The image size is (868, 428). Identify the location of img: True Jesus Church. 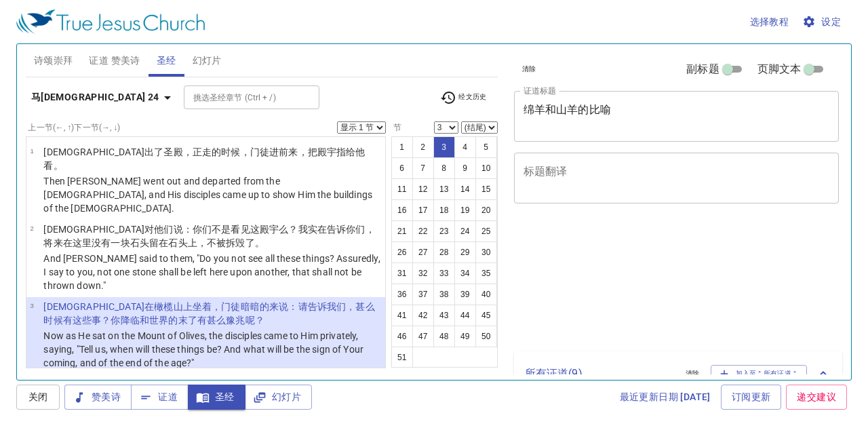
(111, 21).